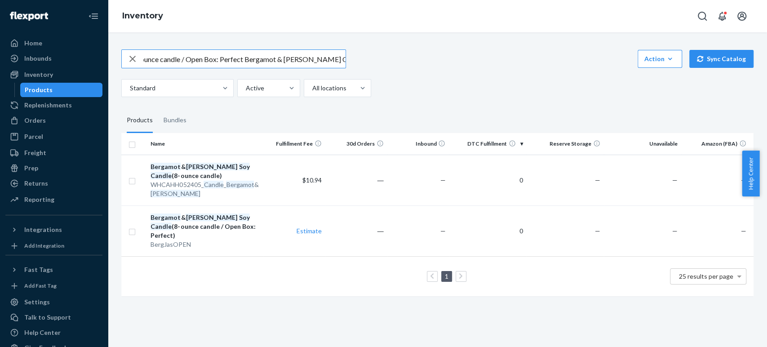 The height and width of the screenshot is (347, 767). Describe the element at coordinates (54, 58) in the screenshot. I see `a: Inbounds` at that location.